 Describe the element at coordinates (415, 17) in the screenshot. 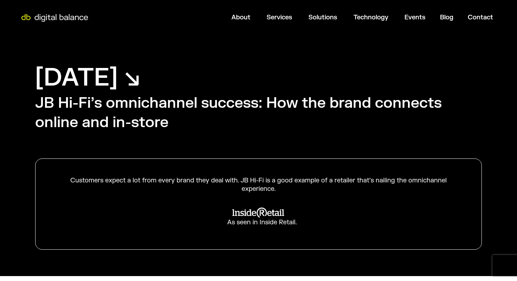

I see `span: Events` at that location.